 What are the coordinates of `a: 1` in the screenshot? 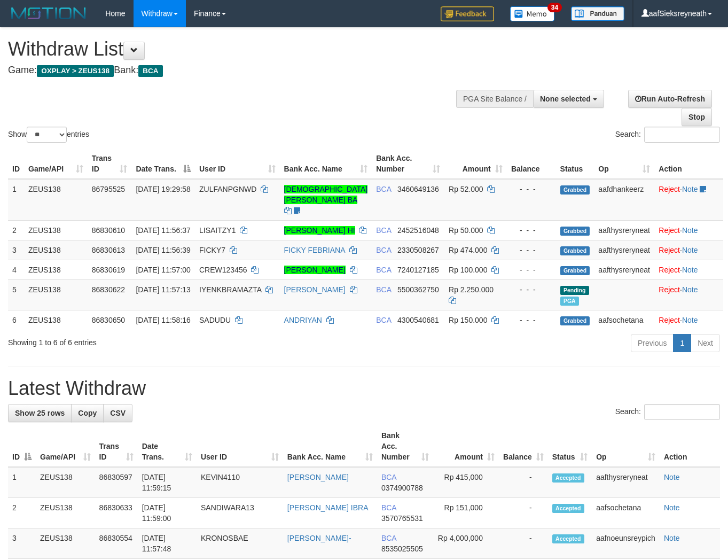 It's located at (682, 343).